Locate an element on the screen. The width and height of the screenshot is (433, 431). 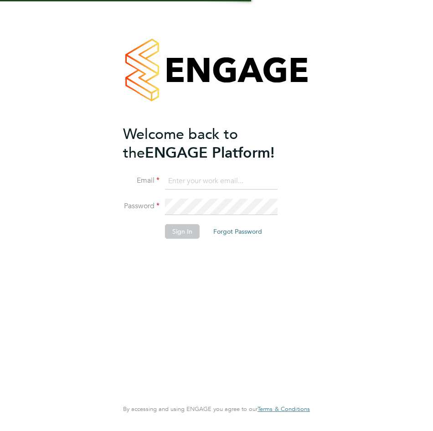
input: Enter your work email... is located at coordinates (221, 181).